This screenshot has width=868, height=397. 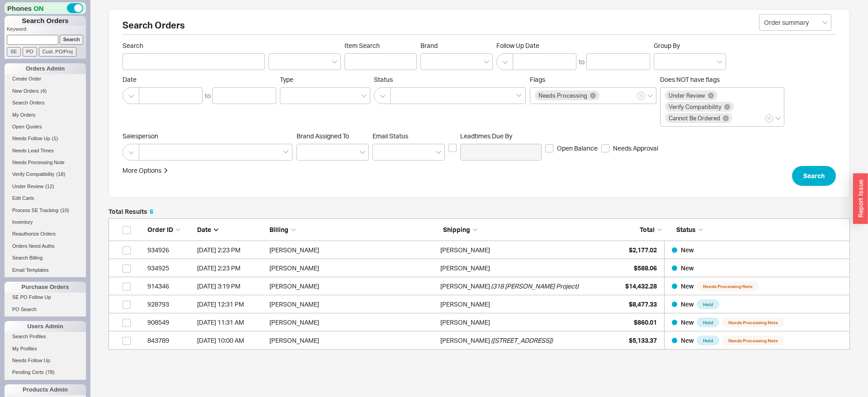 What do you see at coordinates (170, 286) in the screenshot?
I see `div: 914346` at bounding box center [170, 286].